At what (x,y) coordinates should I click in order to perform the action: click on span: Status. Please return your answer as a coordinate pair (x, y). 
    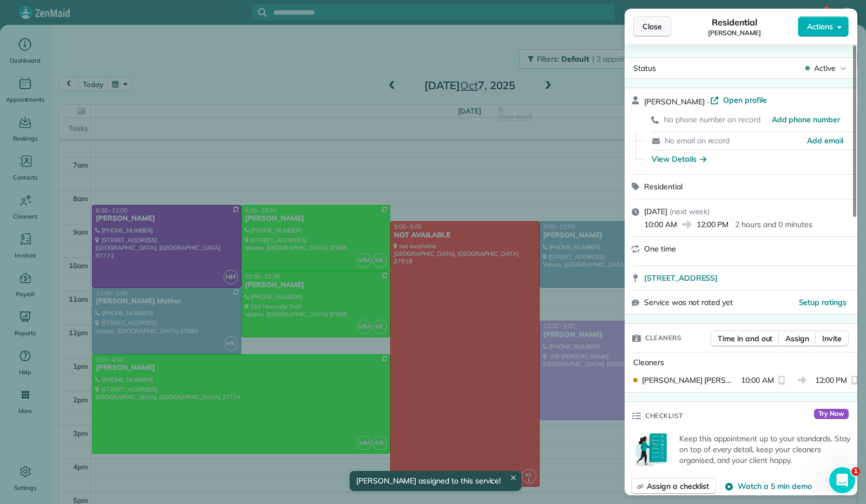
    Looking at the image, I should click on (645, 68).